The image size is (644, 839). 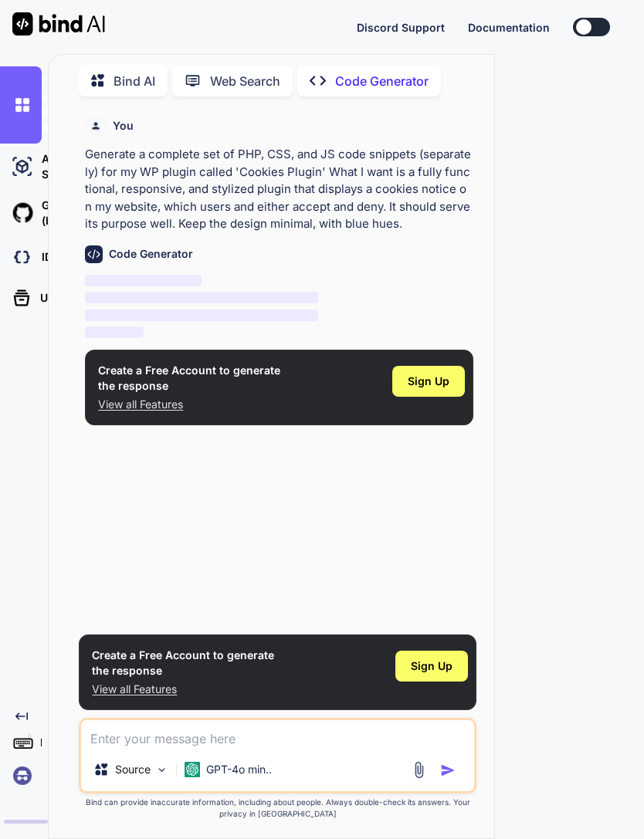 What do you see at coordinates (22, 166) in the screenshot?
I see `img: ai-studio` at bounding box center [22, 166].